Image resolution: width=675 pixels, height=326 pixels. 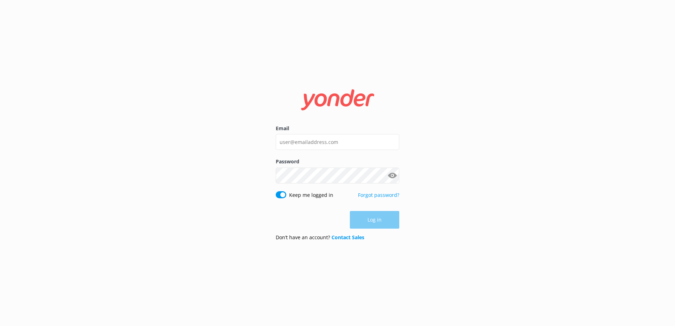 What do you see at coordinates (320, 238) in the screenshot?
I see `p: Don’t have an account?` at bounding box center [320, 238].